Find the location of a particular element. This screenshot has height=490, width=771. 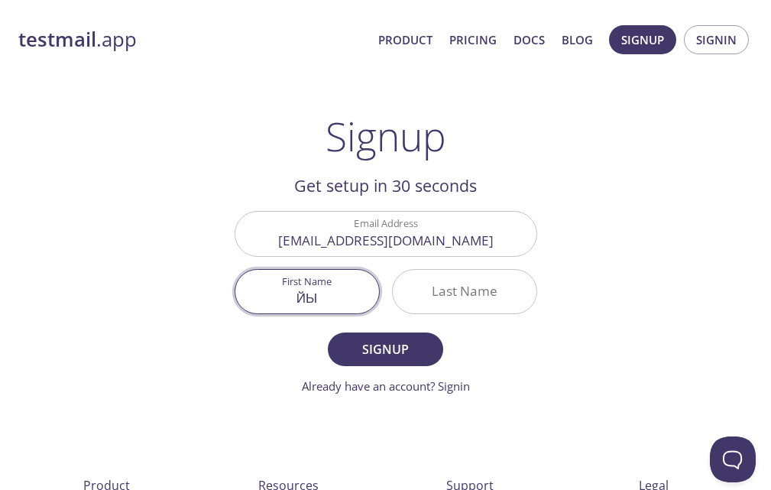

h2: Get setup in 30 seconds is located at coordinates (386, 186).